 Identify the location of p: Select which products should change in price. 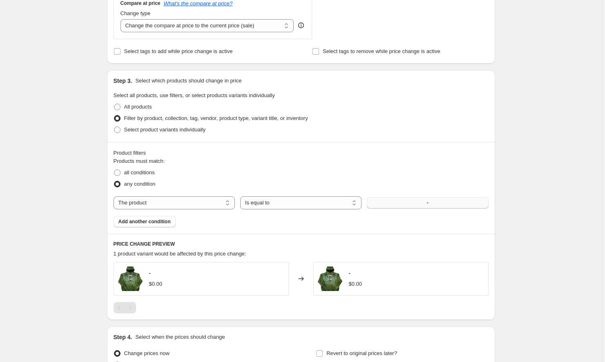
(188, 81).